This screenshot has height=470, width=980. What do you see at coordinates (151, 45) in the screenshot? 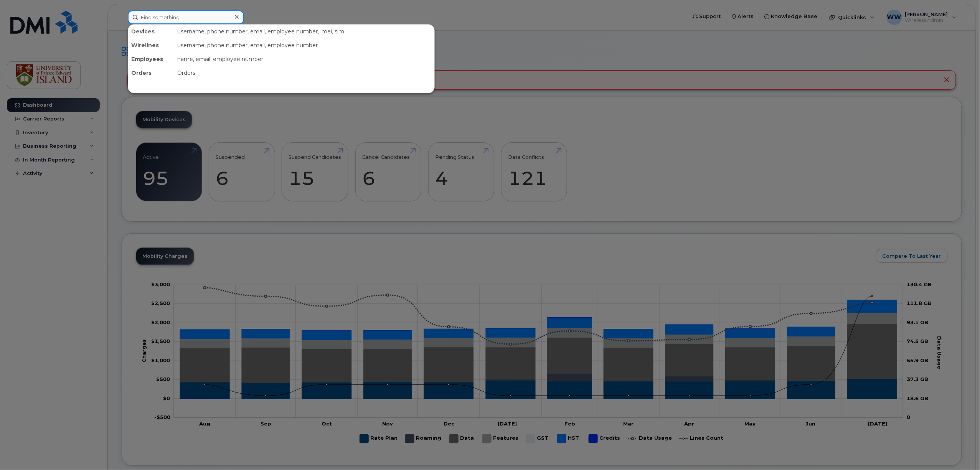
I see `div: Wirelines` at bounding box center [151, 45].